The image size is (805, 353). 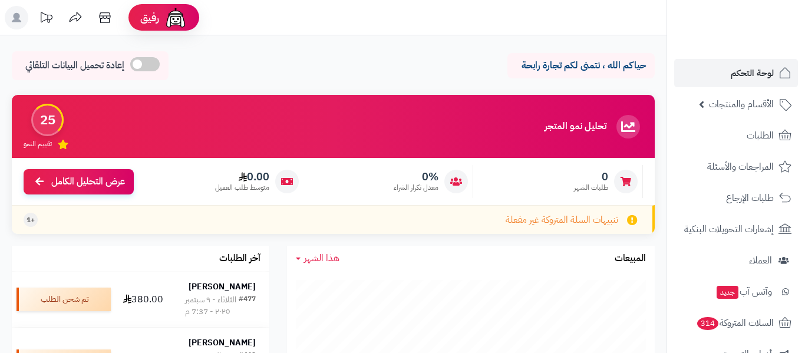 What do you see at coordinates (561, 220) in the screenshot?
I see `span: تنبيهات السلة المتروكة غير مفعلة` at bounding box center [561, 220].